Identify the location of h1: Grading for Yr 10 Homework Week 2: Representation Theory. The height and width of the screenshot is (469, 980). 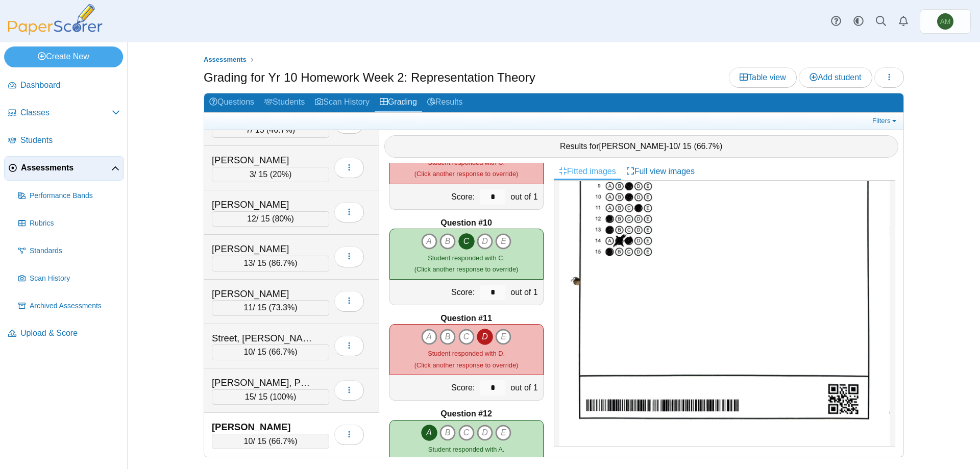
(369, 77).